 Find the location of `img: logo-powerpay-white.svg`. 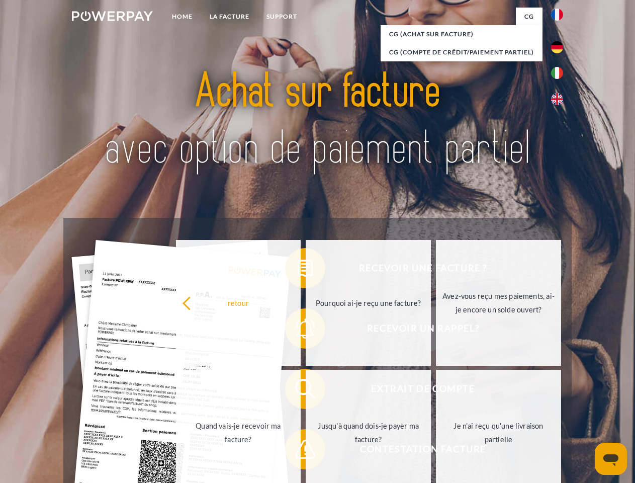

img: logo-powerpay-white.svg is located at coordinates (112, 16).